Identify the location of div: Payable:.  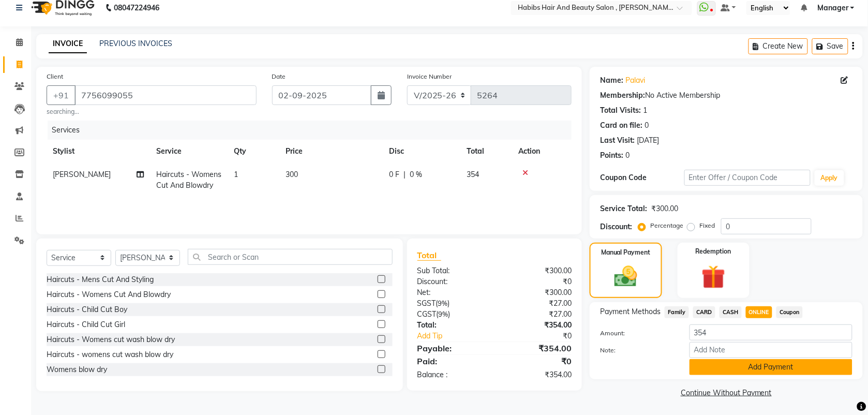
(452, 348).